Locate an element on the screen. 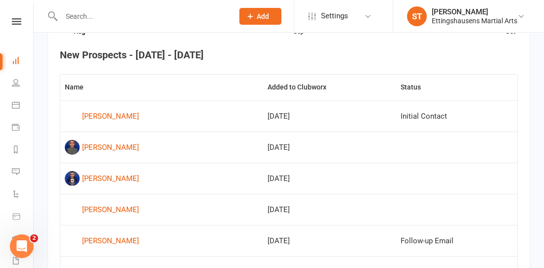 The image size is (544, 268). th: Status is located at coordinates (457, 87).